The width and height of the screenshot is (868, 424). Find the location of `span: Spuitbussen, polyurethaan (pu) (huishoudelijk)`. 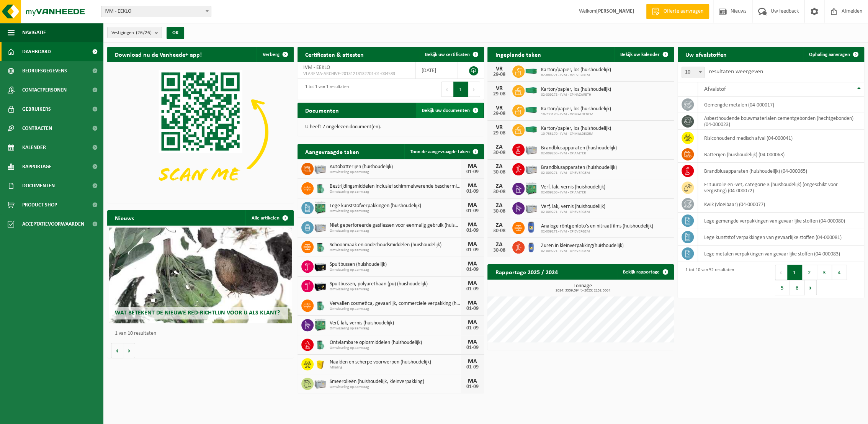

span: Spuitbussen, polyurethaan (pu) (huishoudelijk) is located at coordinates (395, 284).